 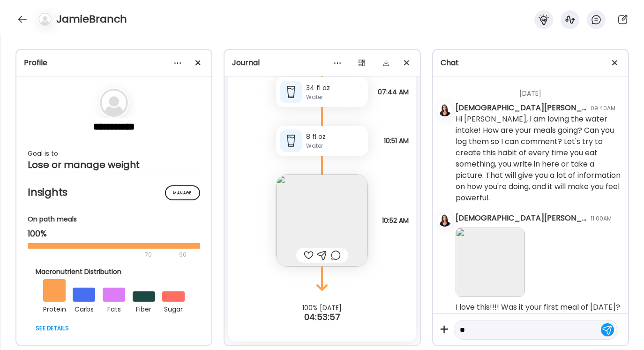 I want to click on div: 70, so click(x=102, y=254).